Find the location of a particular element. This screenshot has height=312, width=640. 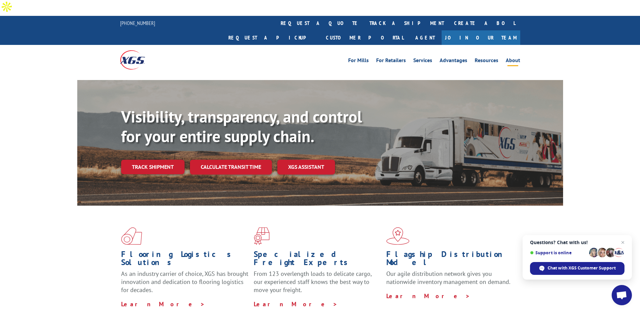

h1: Flooring Logistics Solutions is located at coordinates (185, 260).